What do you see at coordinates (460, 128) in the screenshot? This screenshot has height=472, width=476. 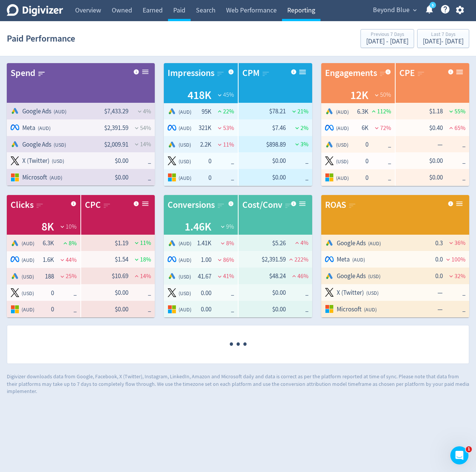 I see `span: 65 %` at bounding box center [460, 128].